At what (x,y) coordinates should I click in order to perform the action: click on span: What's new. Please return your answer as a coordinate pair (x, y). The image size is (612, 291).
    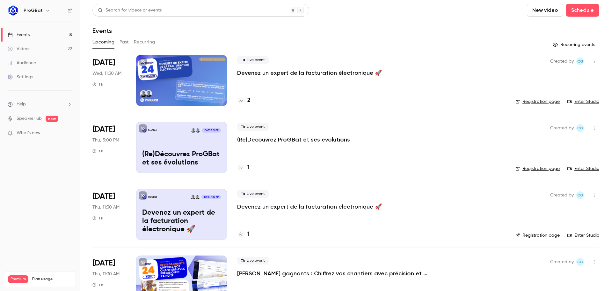
    Looking at the image, I should click on (28, 133).